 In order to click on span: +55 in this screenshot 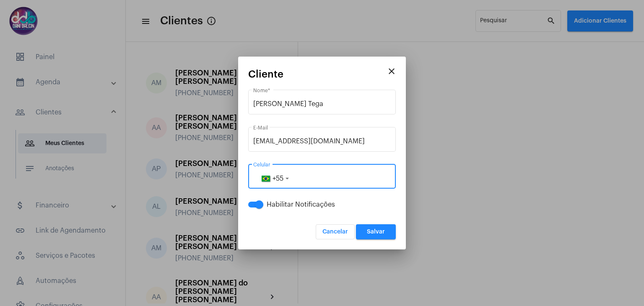, I will do `click(278, 178)`.